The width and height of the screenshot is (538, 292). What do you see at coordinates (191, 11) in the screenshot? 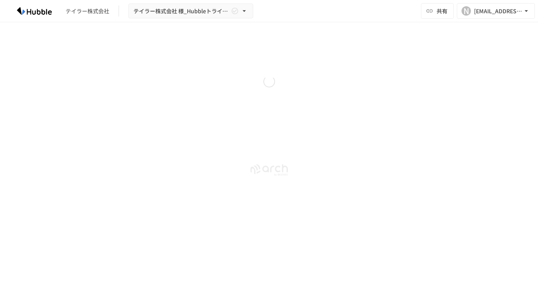
I see `button: テイラー株式会社 様_Hubbleトライアル導入資料` at bounding box center [191, 11].